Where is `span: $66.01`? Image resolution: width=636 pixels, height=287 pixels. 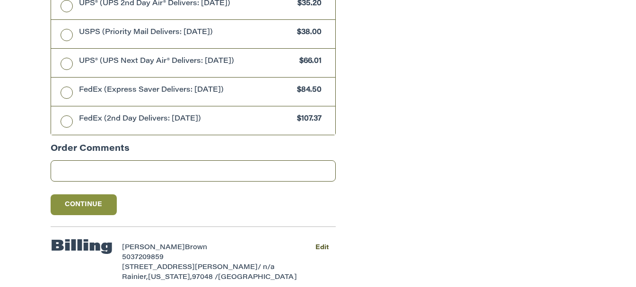 span: $66.01 is located at coordinates (308, 62).